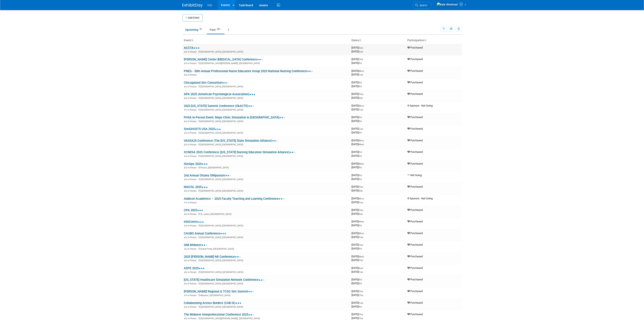 This screenshot has width=644, height=321. What do you see at coordinates (434, 40) in the screenshot?
I see `th: Participation` at bounding box center [434, 40].